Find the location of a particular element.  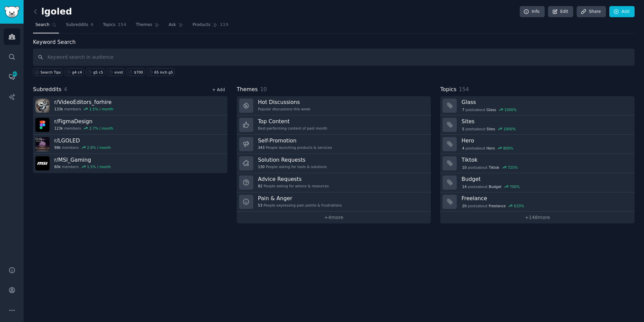

span: Tiktok is located at coordinates (494, 167).